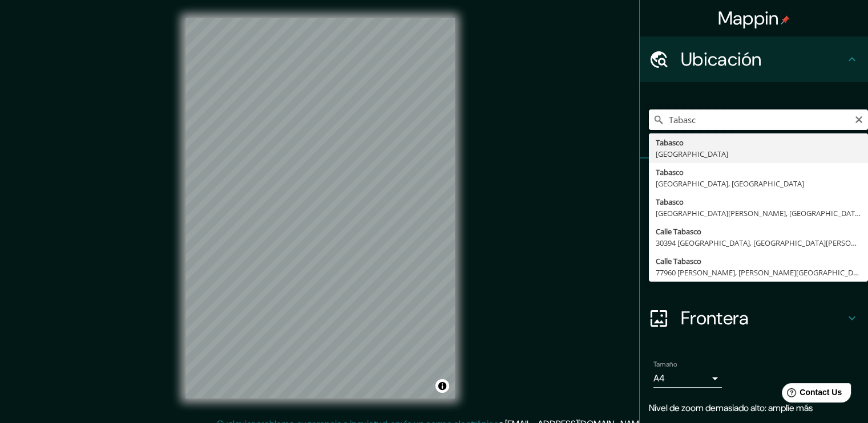 This screenshot has height=423, width=868. I want to click on div: Estilo, so click(753, 227).